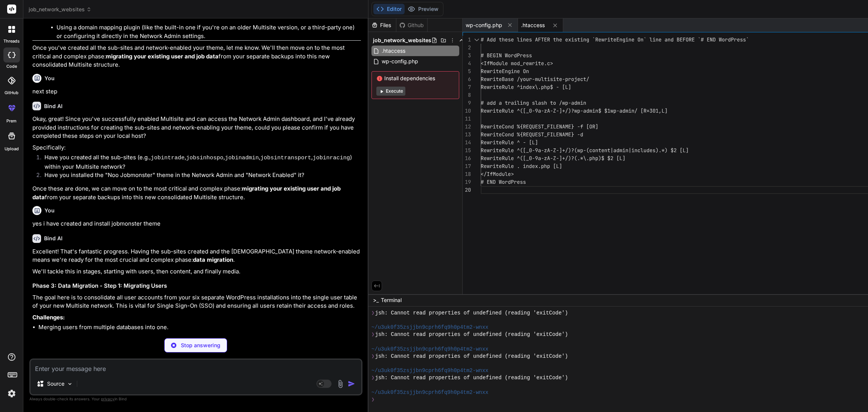 The height and width of the screenshot is (412, 868). Describe the element at coordinates (503, 182) in the screenshot. I see `span: # END WordPress` at that location.